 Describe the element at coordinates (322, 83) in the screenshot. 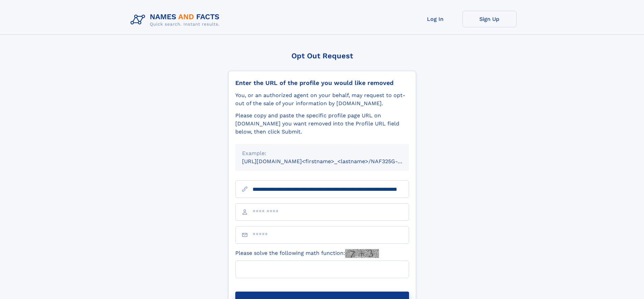

I see `div: Enter the URL of the profile you would like removed` at that location.